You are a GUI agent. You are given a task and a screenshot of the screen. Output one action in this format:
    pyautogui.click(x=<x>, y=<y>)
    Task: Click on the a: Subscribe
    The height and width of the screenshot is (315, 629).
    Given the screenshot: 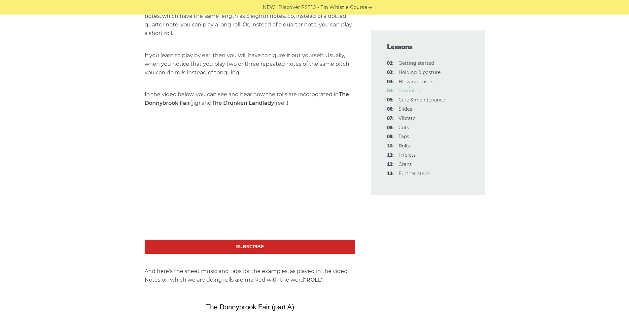 What is the action you would take?
    pyautogui.click(x=250, y=246)
    